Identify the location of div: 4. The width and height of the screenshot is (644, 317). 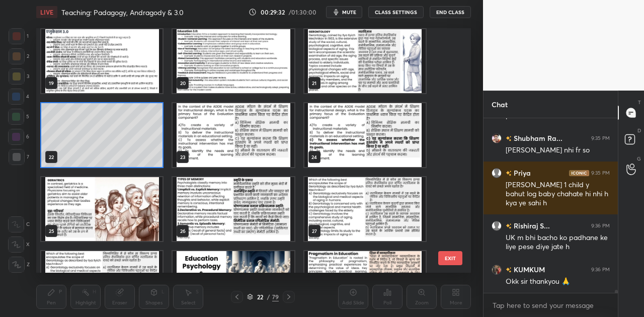
(19, 97).